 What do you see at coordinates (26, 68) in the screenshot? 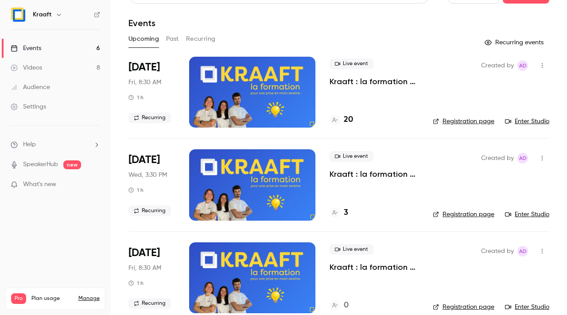
I see `div: Videos` at bounding box center [26, 68].